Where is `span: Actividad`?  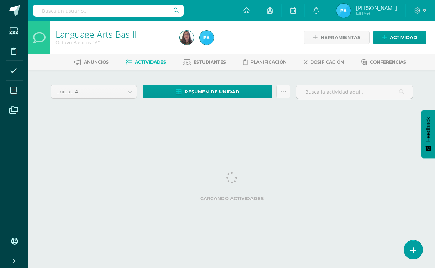 span: Actividad is located at coordinates (403, 37).